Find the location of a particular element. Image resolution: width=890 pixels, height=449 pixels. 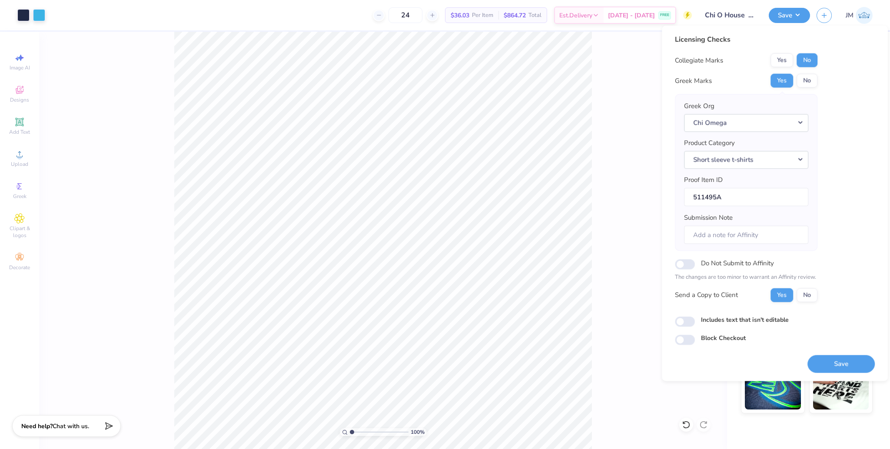

label: Proof Item ID is located at coordinates (703, 180).